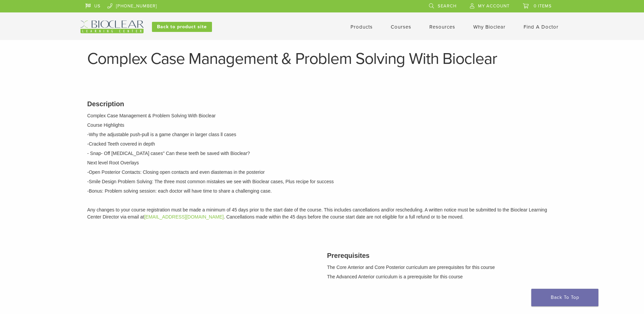 Image resolution: width=644 pixels, height=314 pixels. What do you see at coordinates (442, 277) in the screenshot?
I see `p: The Advanced Anterior curriculum is a prerequisite for this course` at bounding box center [442, 277].